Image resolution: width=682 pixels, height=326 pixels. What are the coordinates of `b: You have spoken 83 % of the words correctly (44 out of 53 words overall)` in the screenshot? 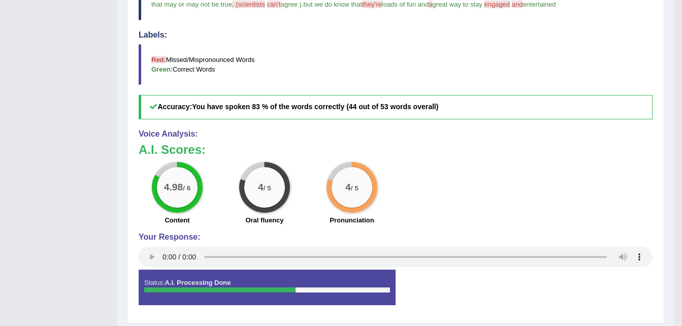 It's located at (315, 107).